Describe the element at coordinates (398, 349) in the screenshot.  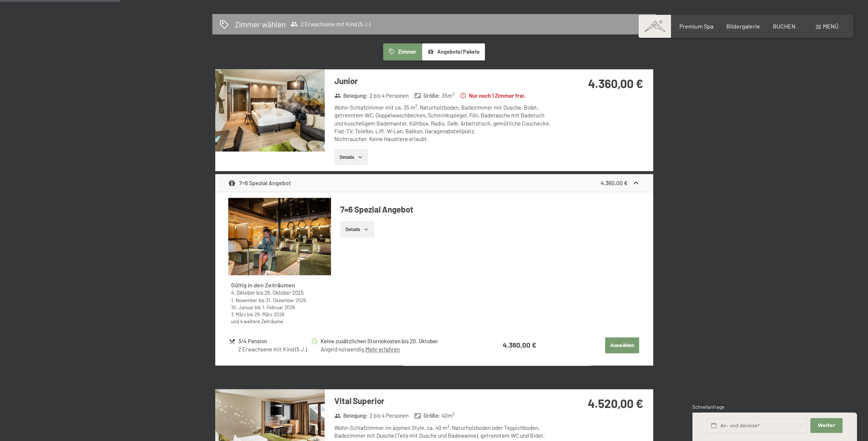
I see `div: Angeld notwendig.` at that location.